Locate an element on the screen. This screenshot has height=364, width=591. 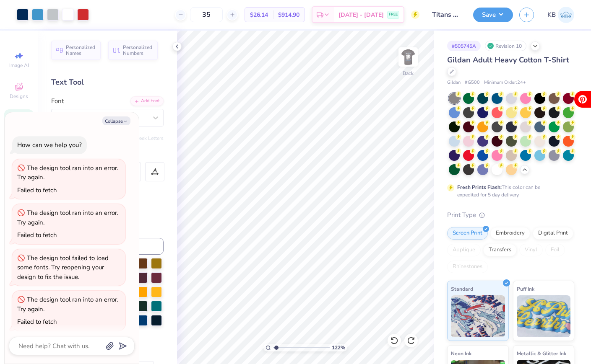
span: KB is located at coordinates (552, 15).